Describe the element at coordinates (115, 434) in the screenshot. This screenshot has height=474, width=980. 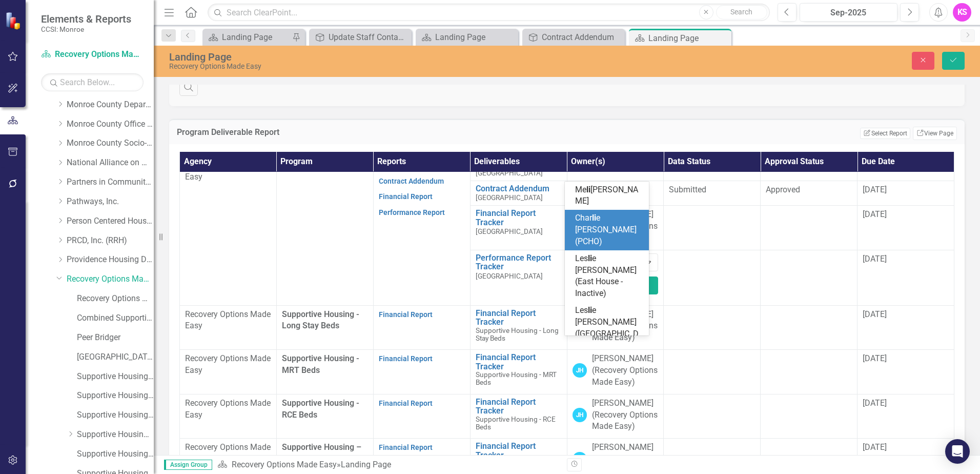
I see `a: Supportive Housing – Regular Beds` at that location.